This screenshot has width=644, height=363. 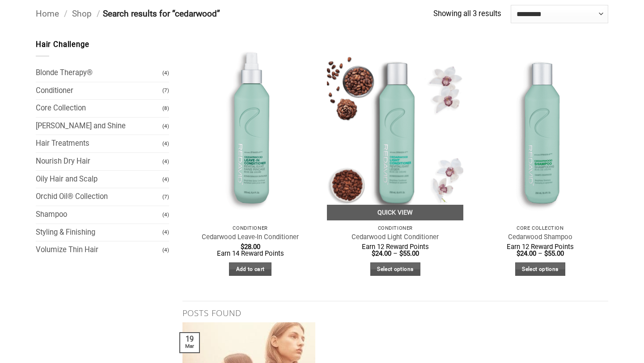 What do you see at coordinates (99, 144) in the screenshot?
I see `a: Hair Treatments` at bounding box center [99, 144].